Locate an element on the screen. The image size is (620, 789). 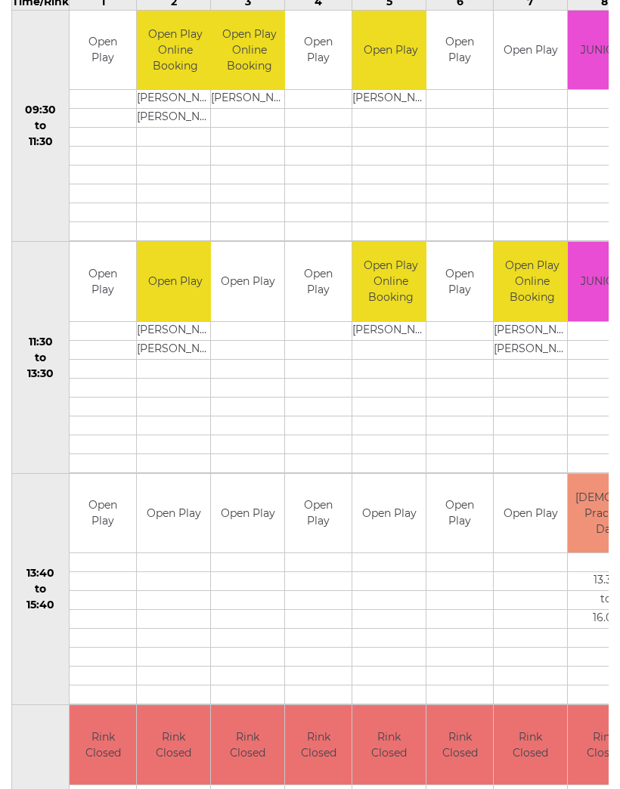
td: 13:40 to 15:40 is located at coordinates (41, 590).